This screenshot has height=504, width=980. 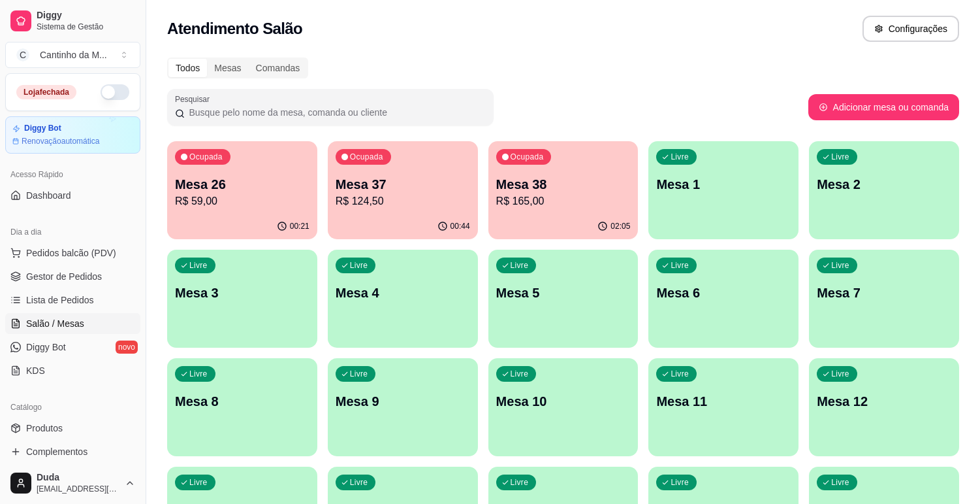 I want to click on div: Todos, so click(x=187, y=68).